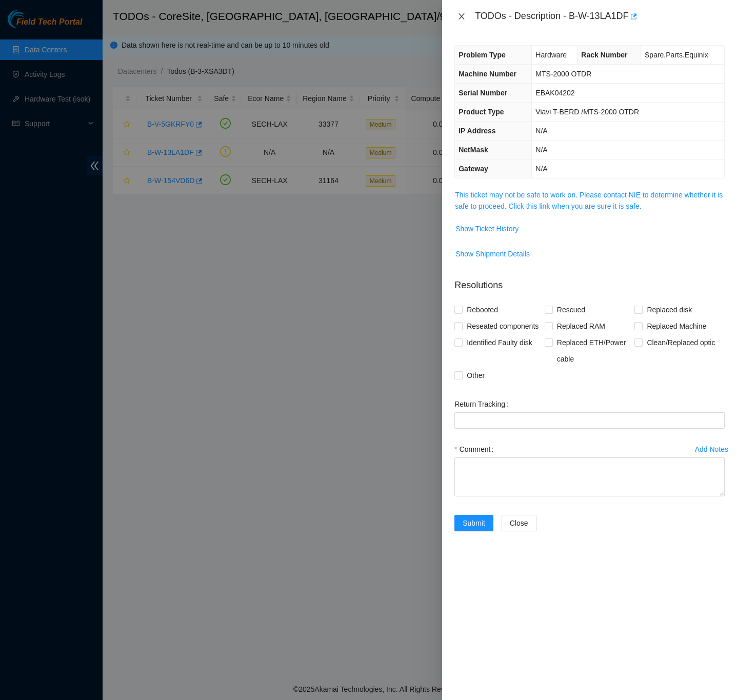 This screenshot has width=737, height=700. What do you see at coordinates (519, 523) in the screenshot?
I see `span: Close` at bounding box center [519, 523].